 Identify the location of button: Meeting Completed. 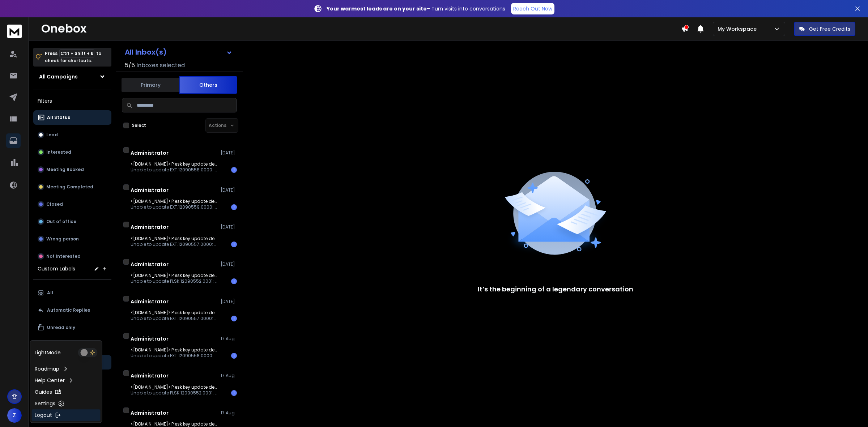
(73, 187).